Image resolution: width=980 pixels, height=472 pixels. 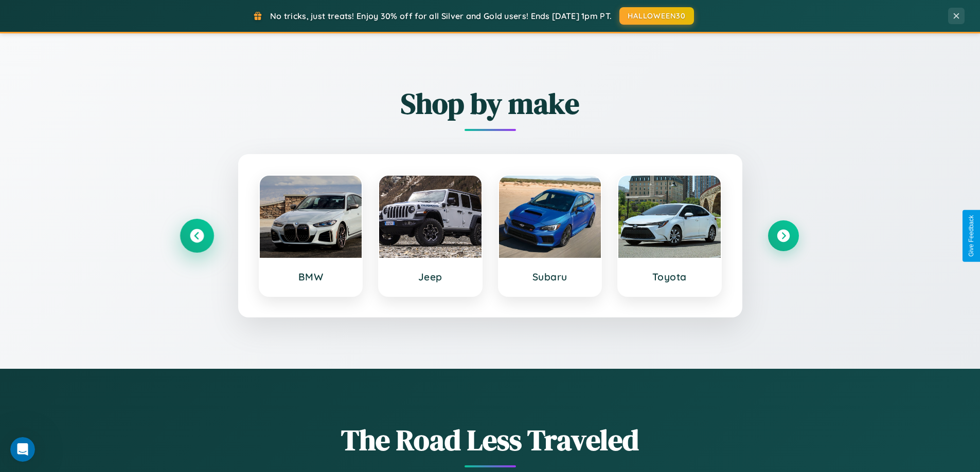 I want to click on h2: Shop by make, so click(x=490, y=103).